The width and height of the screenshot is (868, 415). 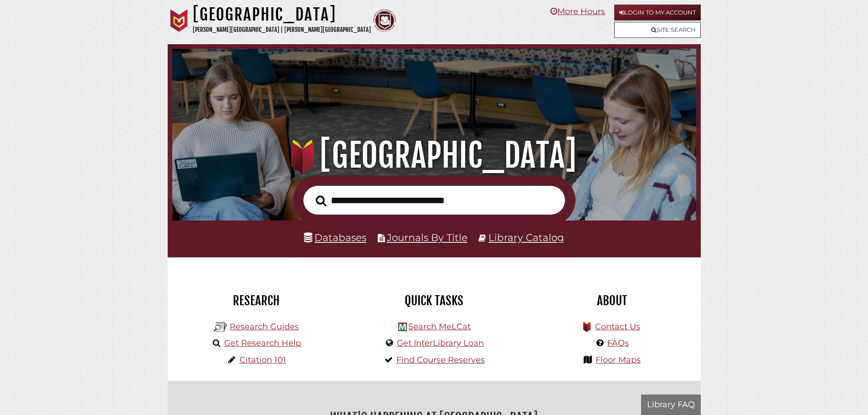 What do you see at coordinates (612, 300) in the screenshot?
I see `h2: About` at bounding box center [612, 300].